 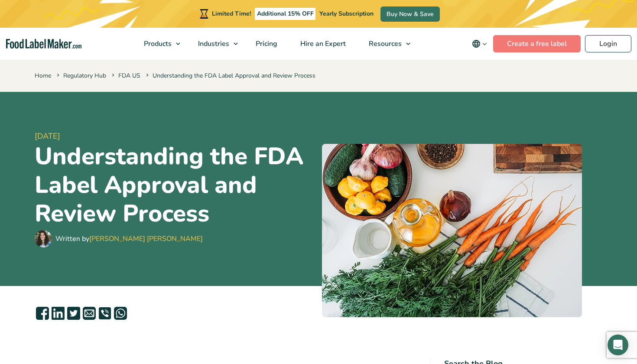 What do you see at coordinates (608, 44) in the screenshot?
I see `a: Login` at bounding box center [608, 44].